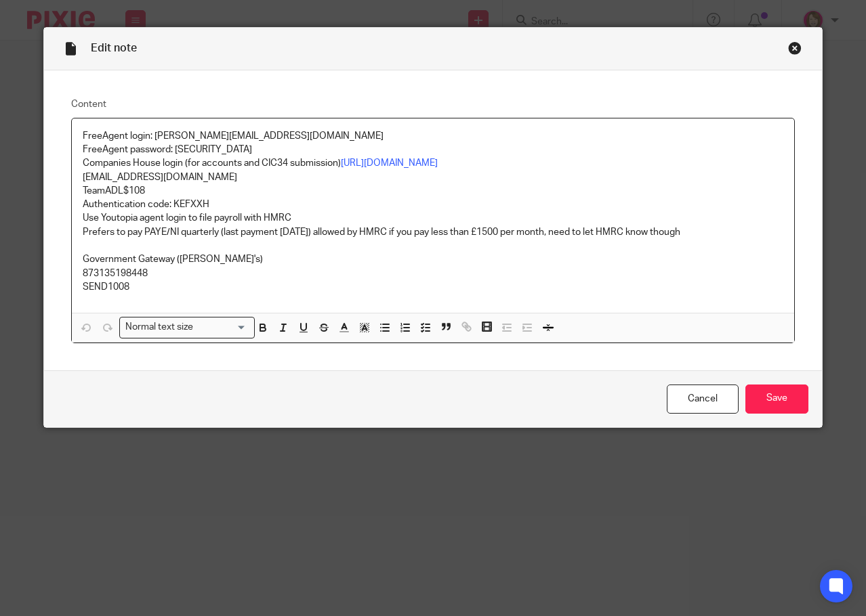  I want to click on span: Normal text size, so click(160, 327).